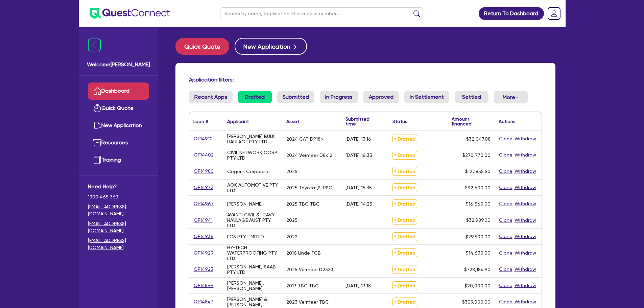 The width and height of the screenshot is (644, 308). I want to click on a: QF14980, so click(203, 171).